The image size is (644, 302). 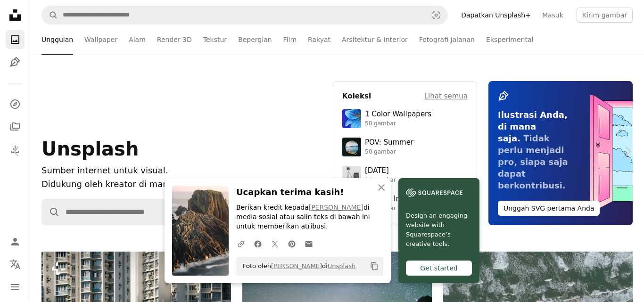 What do you see at coordinates (297, 266) in the screenshot?
I see `span: Foto oleh di` at bounding box center [297, 266].